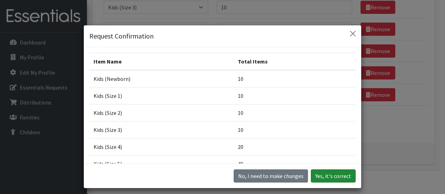 This screenshot has height=194, width=445. Describe the element at coordinates (161, 130) in the screenshot. I see `td: Kids (Size 3)` at that location.